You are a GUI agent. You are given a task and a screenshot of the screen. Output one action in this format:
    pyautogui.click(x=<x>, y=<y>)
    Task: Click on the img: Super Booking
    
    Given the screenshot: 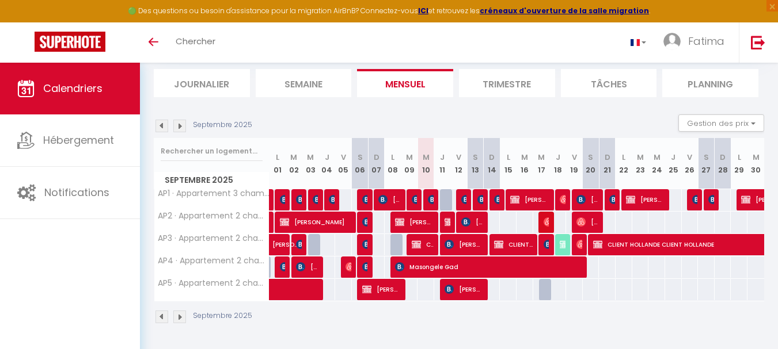 What is the action you would take?
    pyautogui.click(x=70, y=41)
    